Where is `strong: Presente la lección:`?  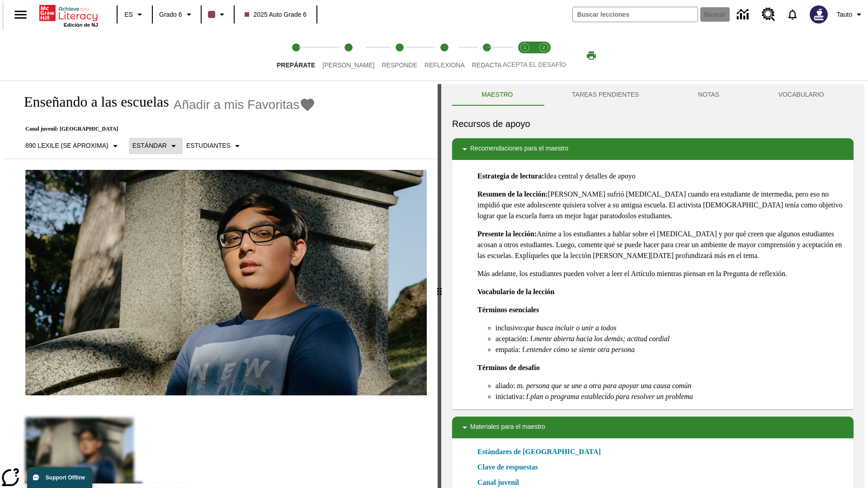 strong: Presente la lección: is located at coordinates (507, 234).